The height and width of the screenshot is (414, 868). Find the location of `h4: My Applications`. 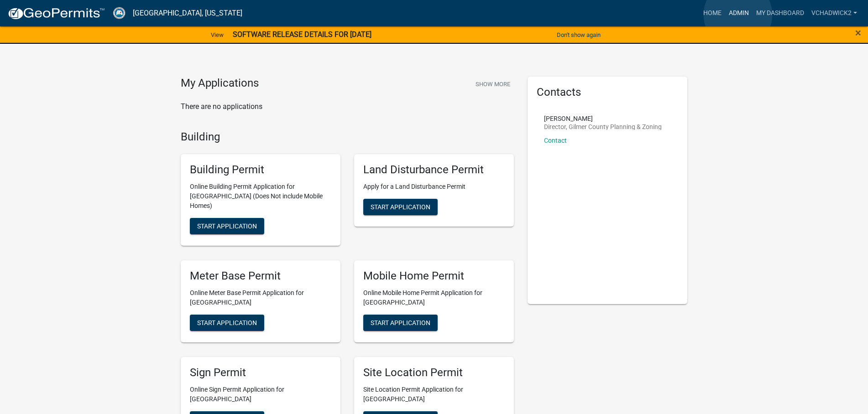

h4: My Applications is located at coordinates (220, 83).